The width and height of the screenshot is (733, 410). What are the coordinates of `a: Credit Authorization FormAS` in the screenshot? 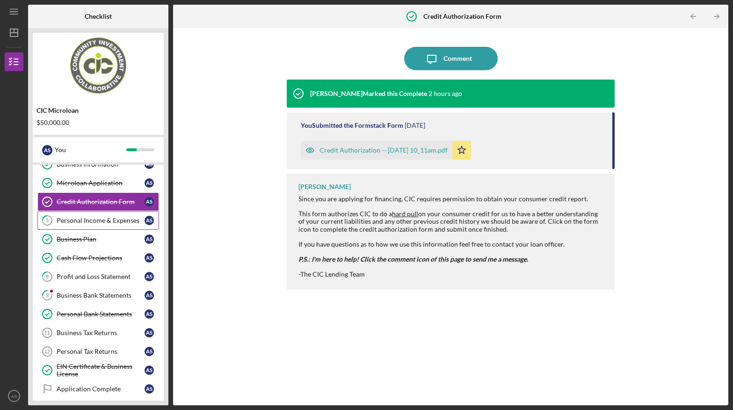 It's located at (98, 202).